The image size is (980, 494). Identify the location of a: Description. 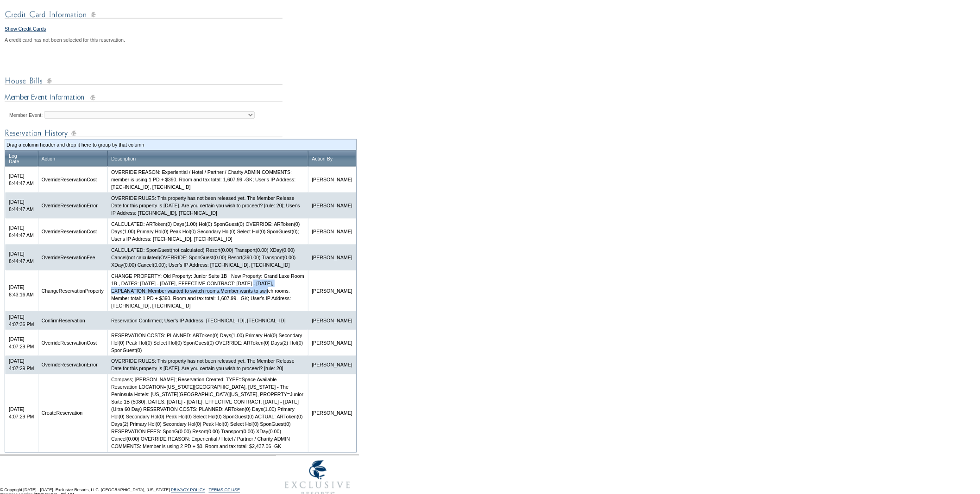
(123, 159).